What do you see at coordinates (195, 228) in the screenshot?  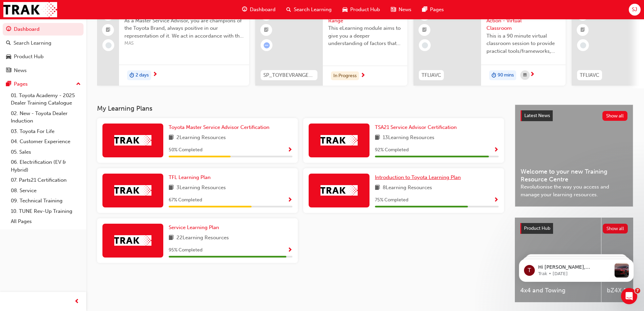 I see `a: Service Learning Plan` at bounding box center [195, 228].